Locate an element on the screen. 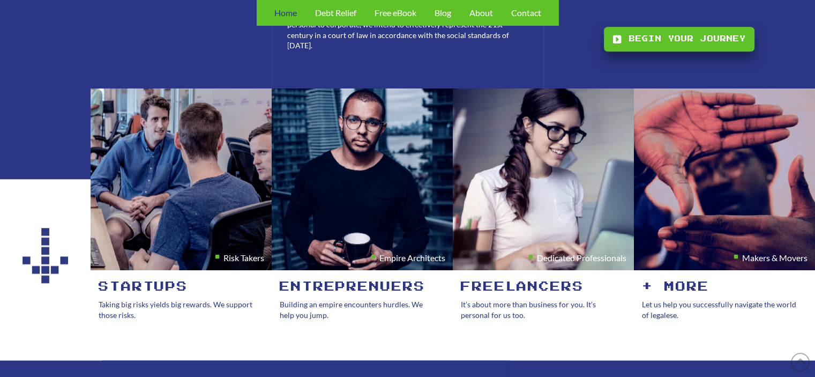 The height and width of the screenshot is (377, 815). h1: Makers & Movers is located at coordinates (775, 258).